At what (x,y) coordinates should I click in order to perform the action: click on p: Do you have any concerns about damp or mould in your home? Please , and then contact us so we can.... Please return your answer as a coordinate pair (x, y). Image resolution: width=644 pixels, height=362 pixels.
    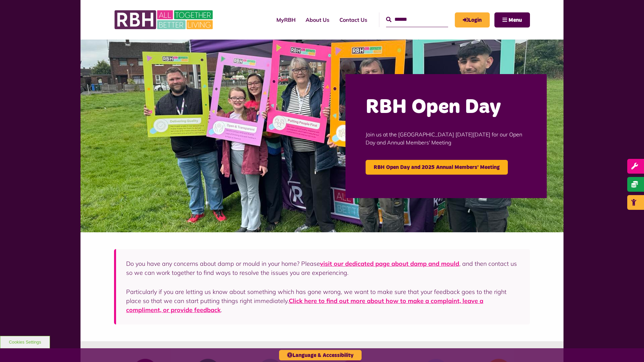
    Looking at the image, I should click on (323, 268).